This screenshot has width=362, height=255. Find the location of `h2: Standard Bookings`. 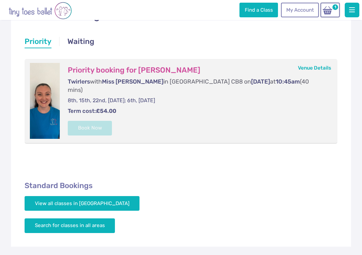

h2: Standard Bookings is located at coordinates (181, 185).